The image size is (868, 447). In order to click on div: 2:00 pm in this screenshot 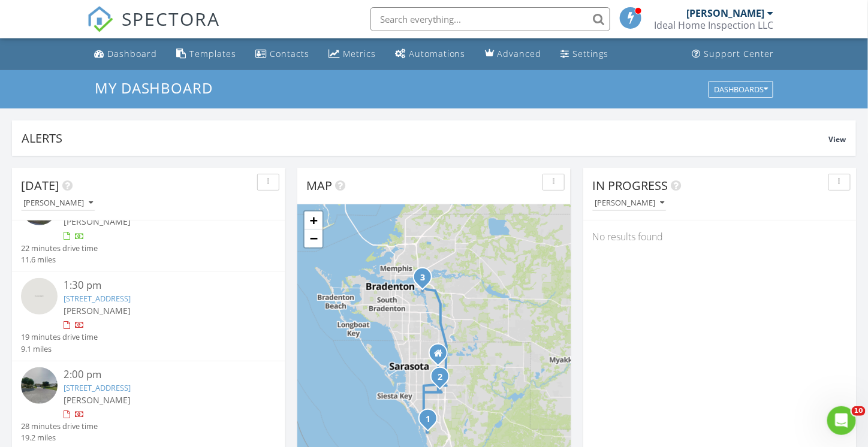, I will do `click(159, 374)`.